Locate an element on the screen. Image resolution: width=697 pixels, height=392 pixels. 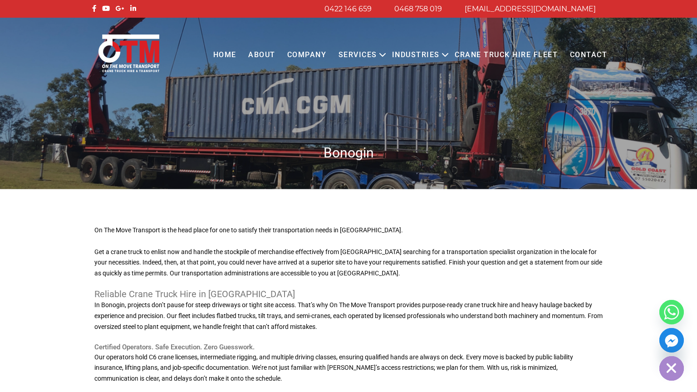
a: 0422 146 659 is located at coordinates (348, 9).